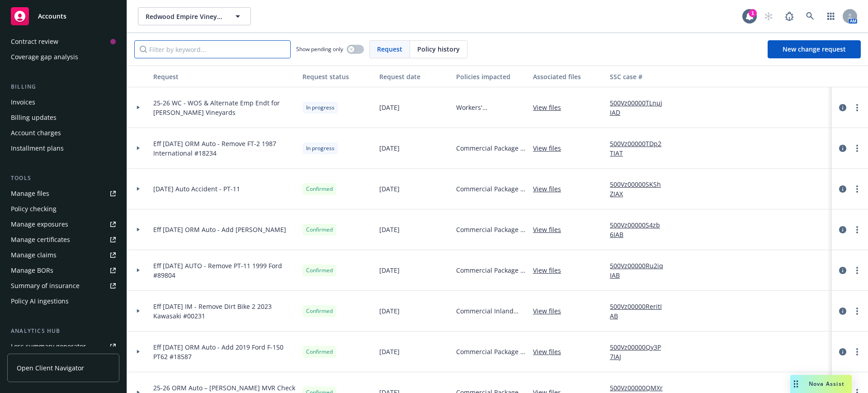 Image resolution: width=868 pixels, height=393 pixels. I want to click on div: Installment plans, so click(37, 148).